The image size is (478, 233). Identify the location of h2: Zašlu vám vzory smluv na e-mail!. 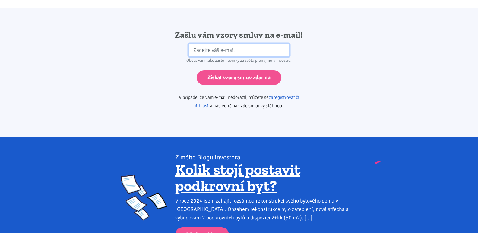
(239, 35).